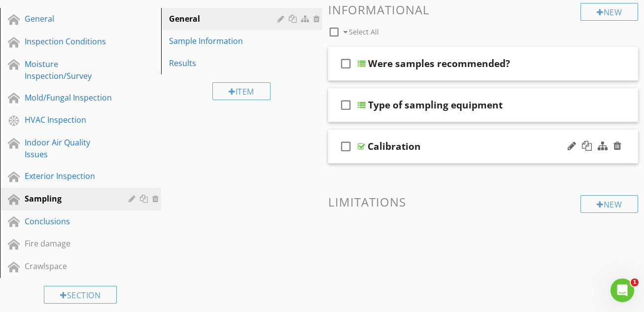 The height and width of the screenshot is (312, 644). Describe the element at coordinates (483, 202) in the screenshot. I see `h3: Limitations` at that location.